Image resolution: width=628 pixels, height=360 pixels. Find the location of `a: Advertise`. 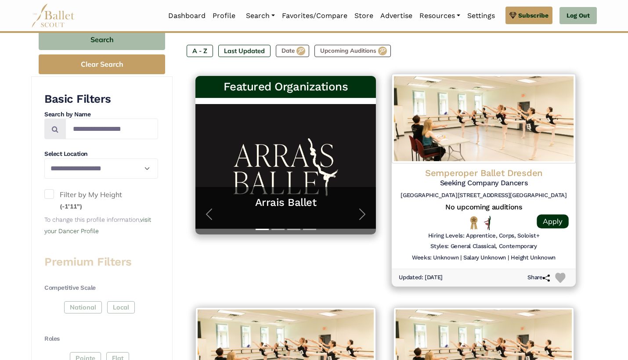

a: Advertise is located at coordinates (396, 16).